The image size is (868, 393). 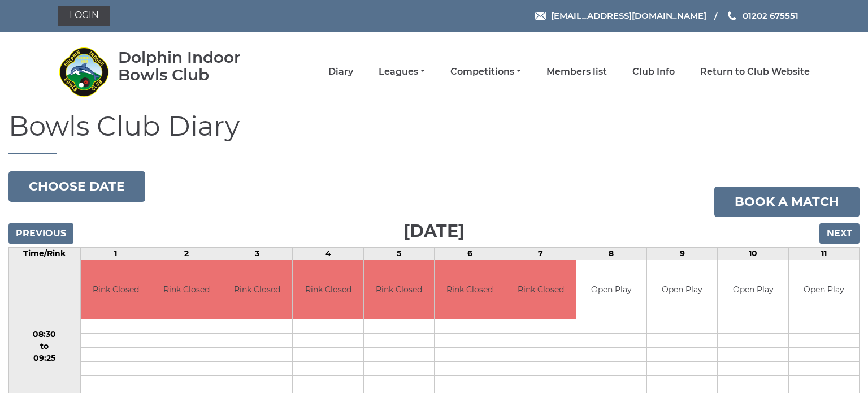 I want to click on a: Login, so click(x=84, y=16).